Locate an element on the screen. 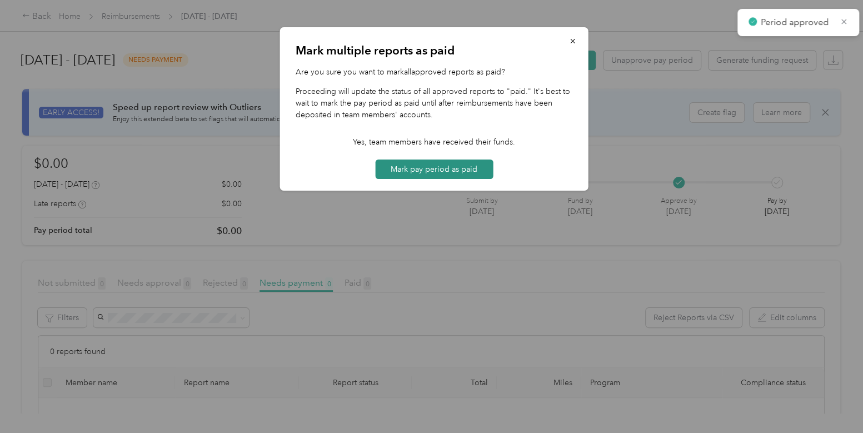  p: Mark multiple reports as paid is located at coordinates (434, 51).